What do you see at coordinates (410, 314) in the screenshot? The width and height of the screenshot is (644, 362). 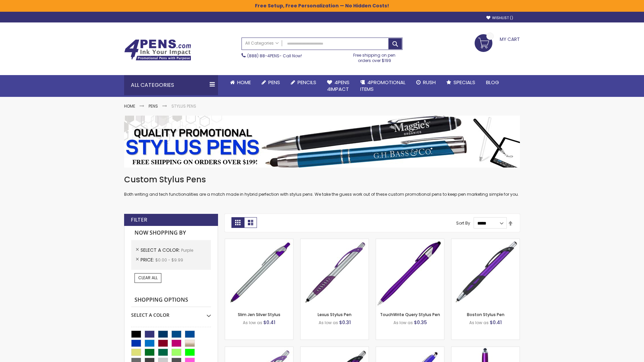 I see `a: TouchWrite Query Stylus Pen` at bounding box center [410, 314].